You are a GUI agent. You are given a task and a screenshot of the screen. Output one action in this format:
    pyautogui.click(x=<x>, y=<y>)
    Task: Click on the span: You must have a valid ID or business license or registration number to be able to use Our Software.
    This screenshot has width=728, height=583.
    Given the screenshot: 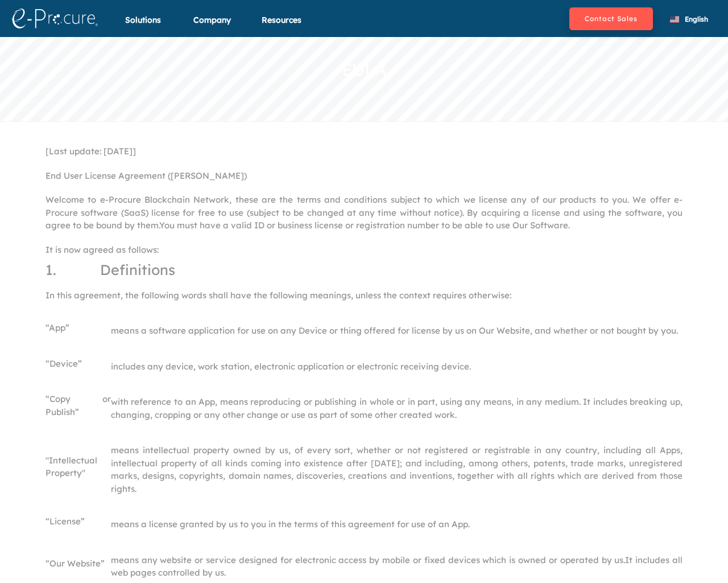 What is the action you would take?
    pyautogui.click(x=365, y=225)
    